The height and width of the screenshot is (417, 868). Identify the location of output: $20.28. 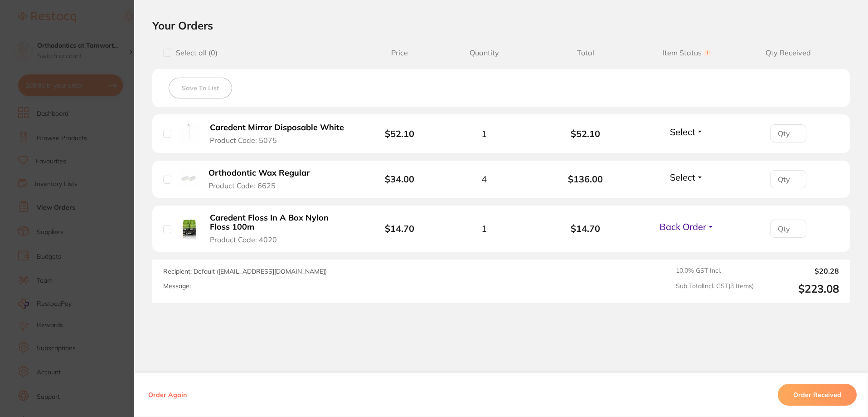
(800, 271).